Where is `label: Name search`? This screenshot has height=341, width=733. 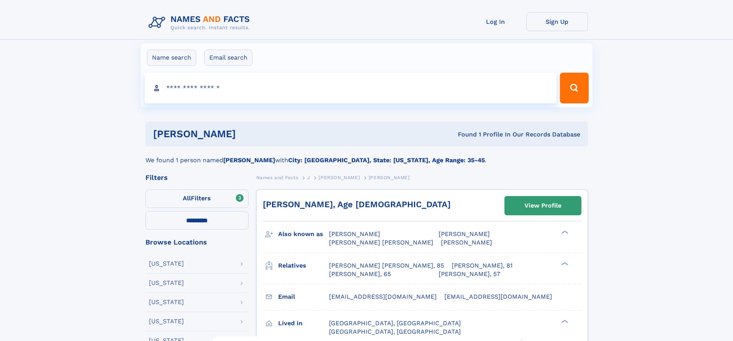 label: Name search is located at coordinates (172, 58).